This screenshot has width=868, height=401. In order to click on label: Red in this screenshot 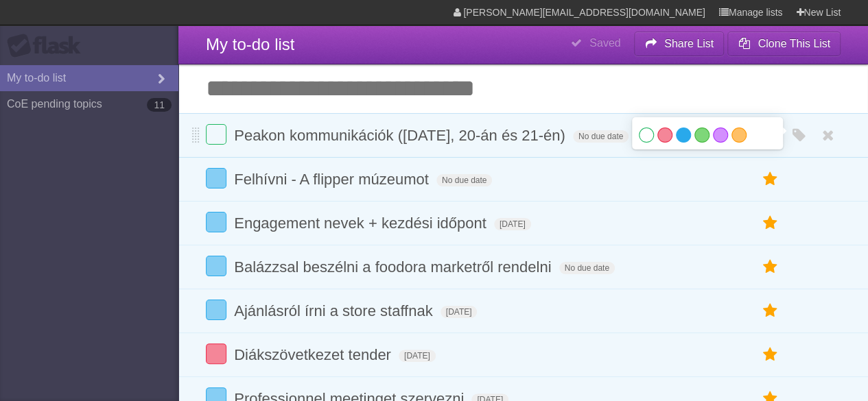, I will do `click(665, 135)`.